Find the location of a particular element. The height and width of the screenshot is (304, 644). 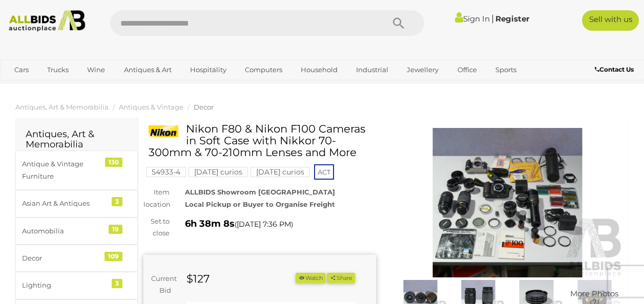

strong: 6h 38m 8s is located at coordinates (209, 224).